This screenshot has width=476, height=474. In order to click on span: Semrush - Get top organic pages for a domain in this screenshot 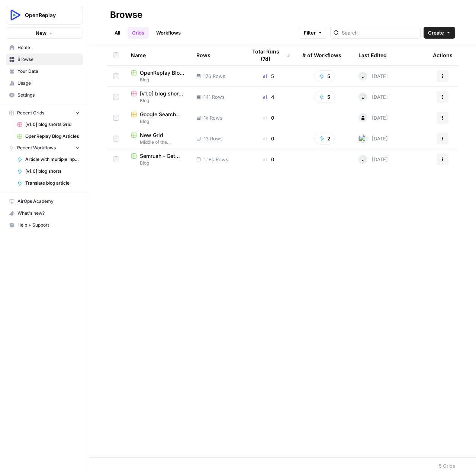, I will do `click(162, 156)`.